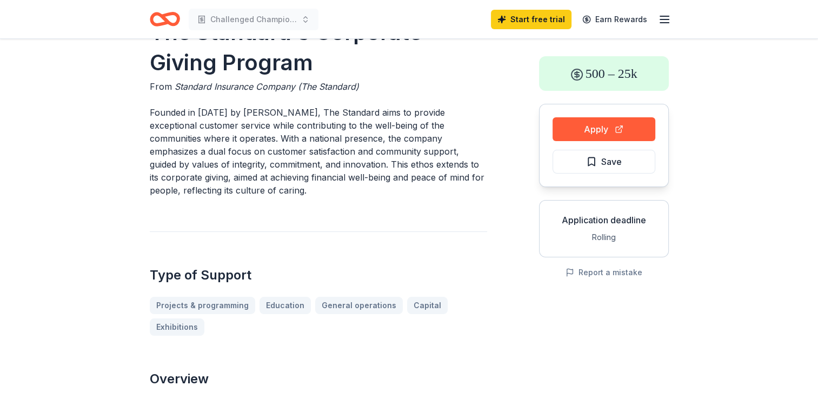 The width and height of the screenshot is (818, 399). Describe the element at coordinates (359, 306) in the screenshot. I see `a: General operations` at that location.